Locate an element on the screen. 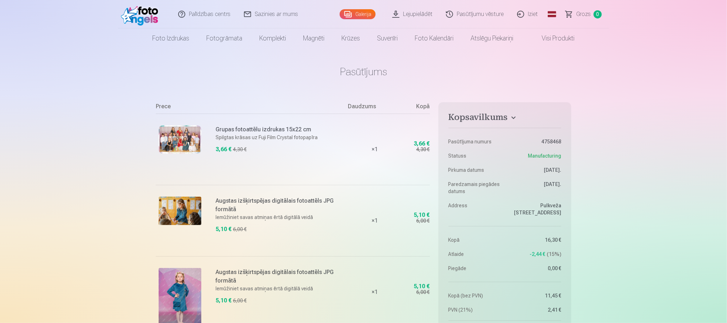 The image size is (727, 323). dt: Address is located at coordinates (475, 209).